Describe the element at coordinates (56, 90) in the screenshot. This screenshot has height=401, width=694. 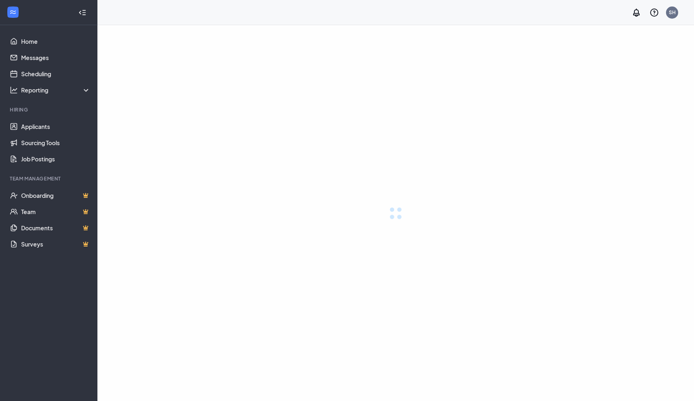
I see `div: Reporting` at that location.